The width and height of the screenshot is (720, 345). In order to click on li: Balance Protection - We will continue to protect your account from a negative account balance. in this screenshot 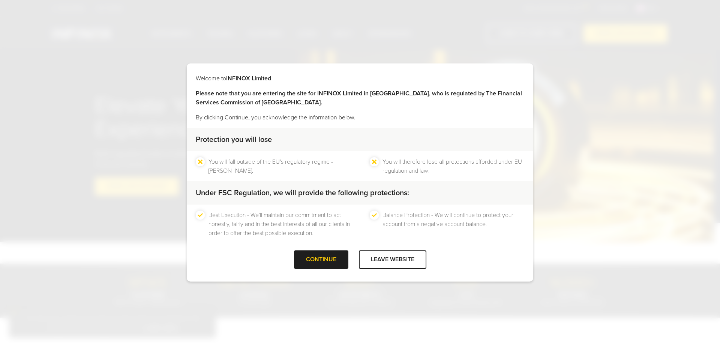, I will do `click(454, 224)`.